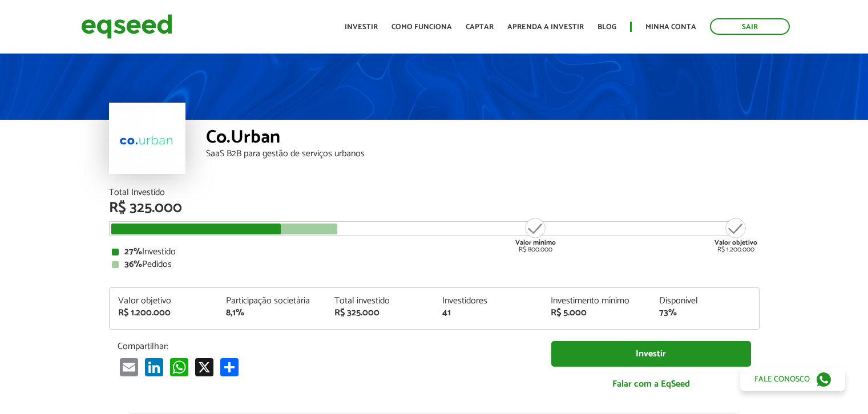 This screenshot has height=414, width=868. Describe the element at coordinates (326, 346) in the screenshot. I see `p: Compartilhar:` at that location.